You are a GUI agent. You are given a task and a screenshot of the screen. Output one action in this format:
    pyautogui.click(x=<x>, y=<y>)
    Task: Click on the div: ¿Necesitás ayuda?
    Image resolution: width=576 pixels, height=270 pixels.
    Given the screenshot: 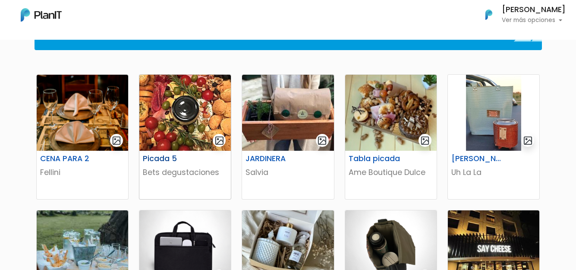 What is the action you would take?
    pyautogui.click(x=84, y=16)
    